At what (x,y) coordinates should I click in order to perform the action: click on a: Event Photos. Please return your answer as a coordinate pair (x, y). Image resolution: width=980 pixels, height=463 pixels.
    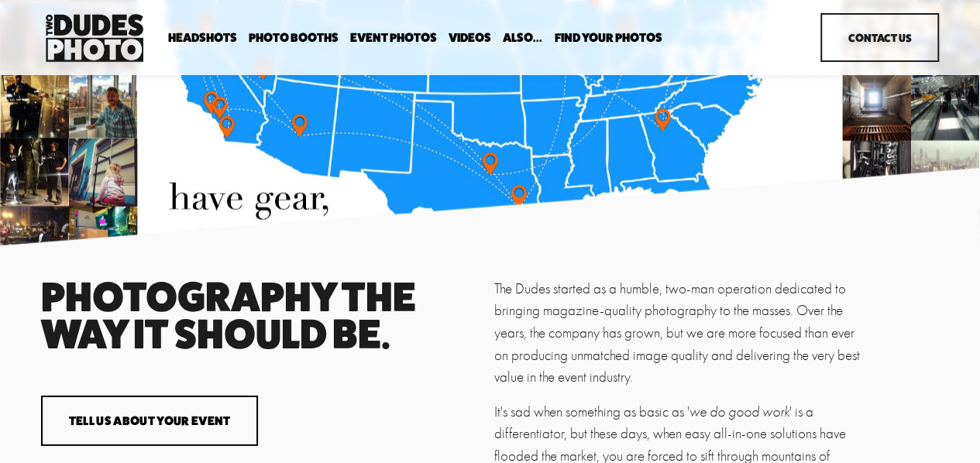
    Looking at the image, I should click on (393, 37).